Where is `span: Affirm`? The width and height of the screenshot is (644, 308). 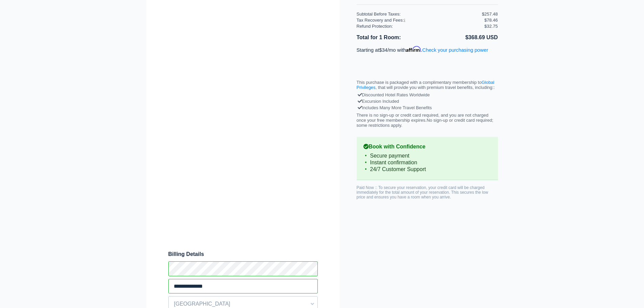
span: Affirm is located at coordinates (413, 49).